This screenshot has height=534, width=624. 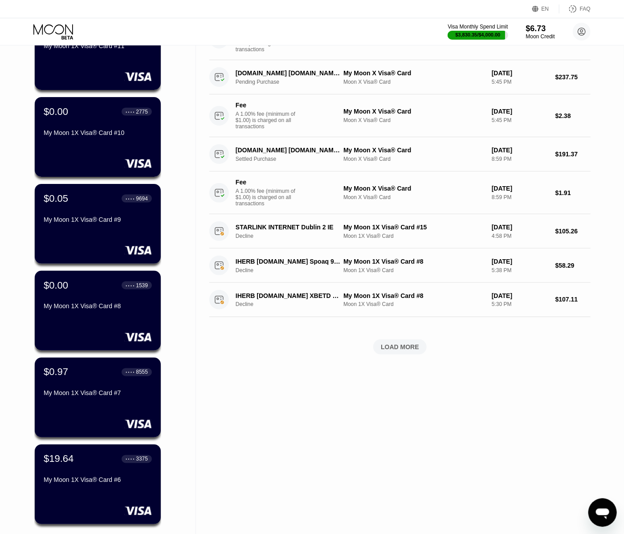 What do you see at coordinates (58, 459) in the screenshot?
I see `div: $19.64` at bounding box center [58, 459].